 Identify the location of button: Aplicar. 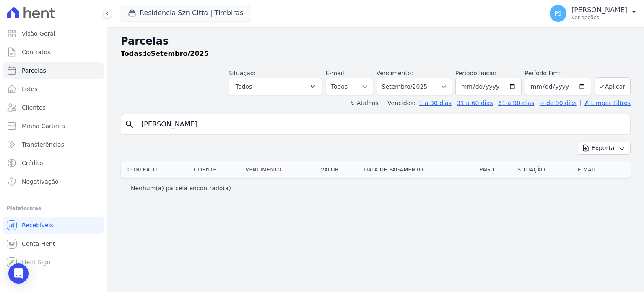
(613, 86).